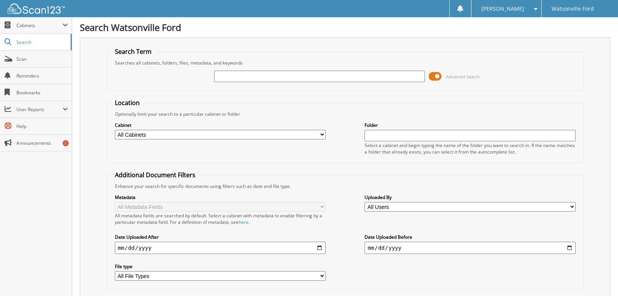 The width and height of the screenshot is (618, 296). Describe the element at coordinates (572, 9) in the screenshot. I see `span: Watsonville Ford` at that location.